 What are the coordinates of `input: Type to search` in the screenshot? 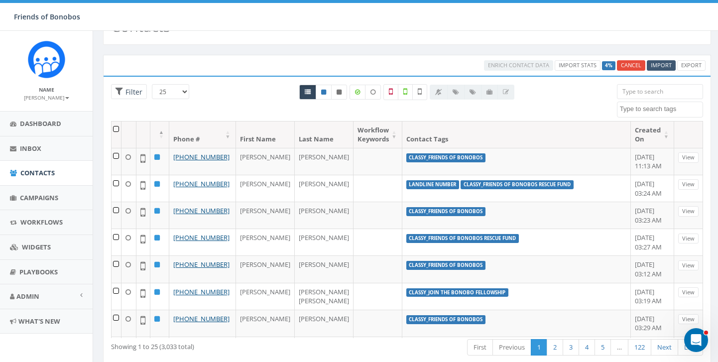 It's located at (660, 92).